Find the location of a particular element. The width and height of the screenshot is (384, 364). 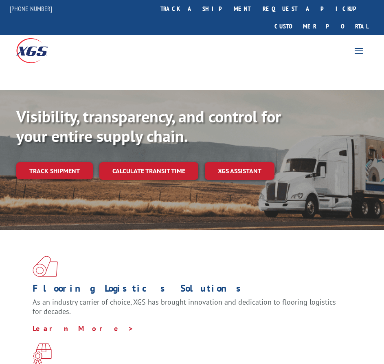

a: Calculate transit time is located at coordinates (148, 171).